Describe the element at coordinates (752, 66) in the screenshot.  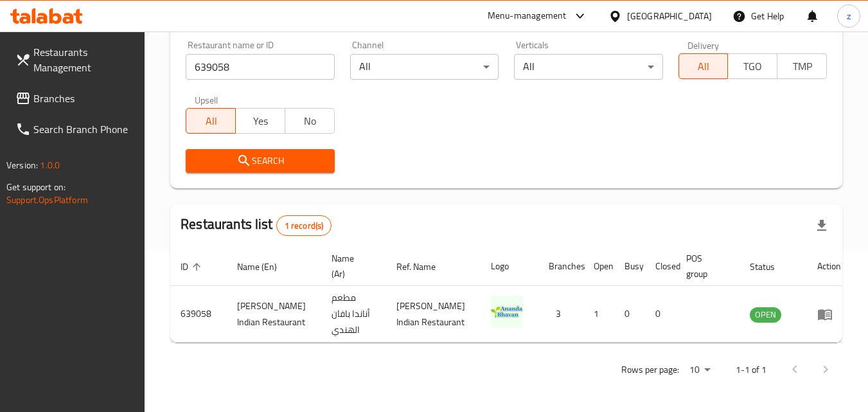
I see `button: TGO` at that location.